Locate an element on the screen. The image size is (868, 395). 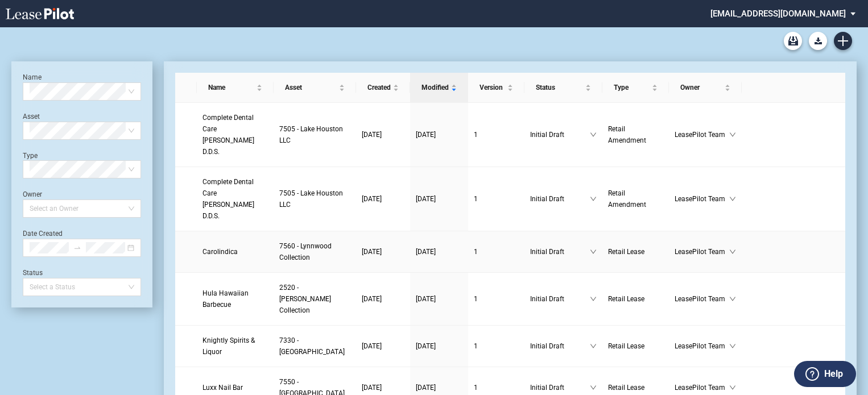
th: Name is located at coordinates (235, 88).